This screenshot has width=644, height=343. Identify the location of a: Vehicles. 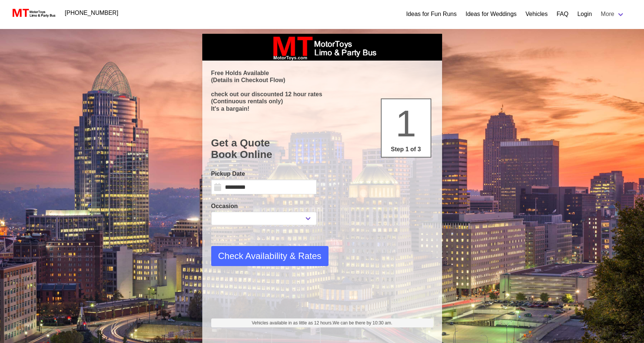
(537, 14).